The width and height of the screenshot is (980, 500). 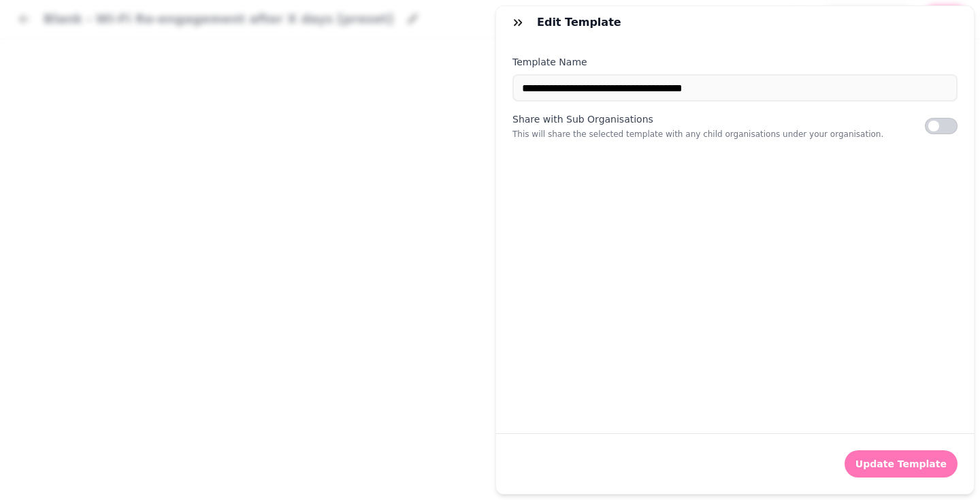 What do you see at coordinates (735, 62) in the screenshot?
I see `label: Template Name` at bounding box center [735, 62].